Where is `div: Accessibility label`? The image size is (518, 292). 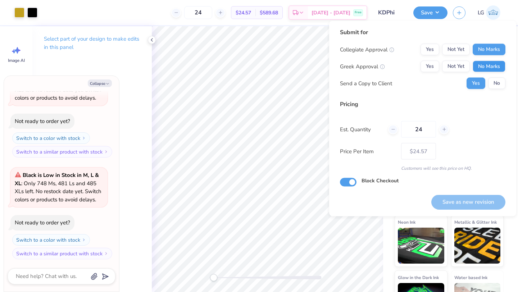
div: Accessibility label is located at coordinates (214, 278).